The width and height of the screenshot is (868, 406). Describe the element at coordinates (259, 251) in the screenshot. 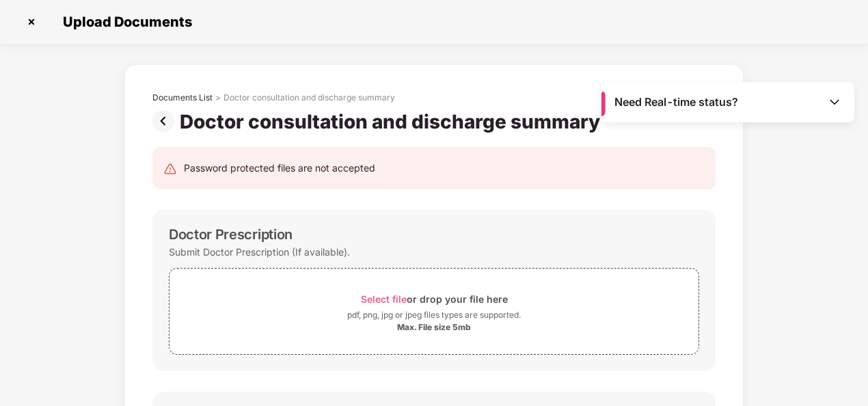

I see `div: Submit Doctor Prescription (If available).` at that location.